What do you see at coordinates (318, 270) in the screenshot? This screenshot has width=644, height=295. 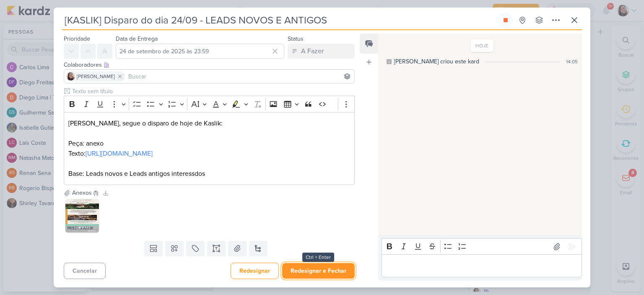 I see `button: Redesignar e Fechar` at bounding box center [318, 270].